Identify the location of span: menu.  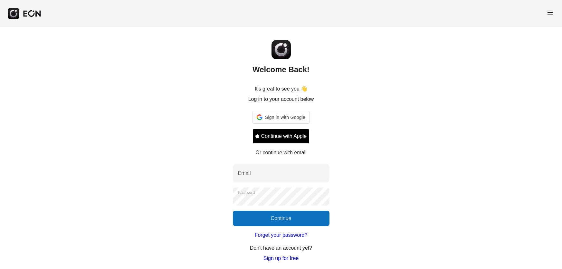
(550, 13).